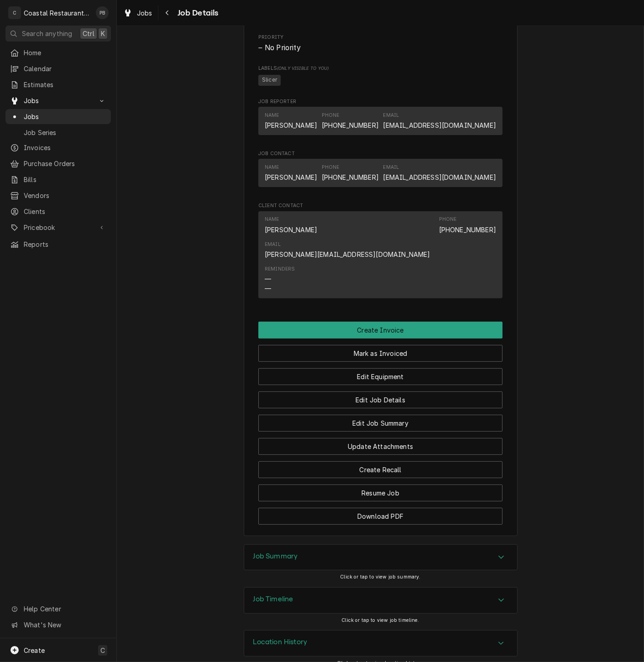  What do you see at coordinates (380, 558) in the screenshot?
I see `div: Job Summary` at bounding box center [380, 558].